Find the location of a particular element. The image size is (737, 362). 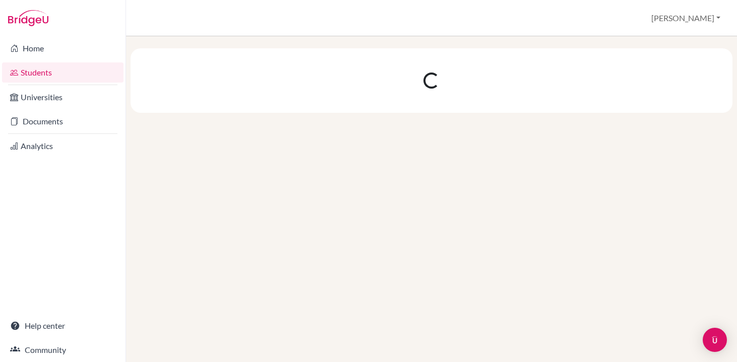

a: Students is located at coordinates (62, 73).